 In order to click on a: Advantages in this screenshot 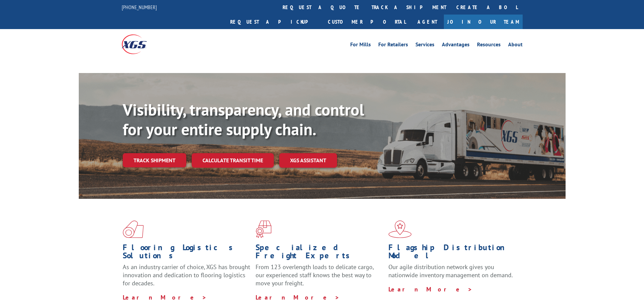, I will do `click(455, 46)`.